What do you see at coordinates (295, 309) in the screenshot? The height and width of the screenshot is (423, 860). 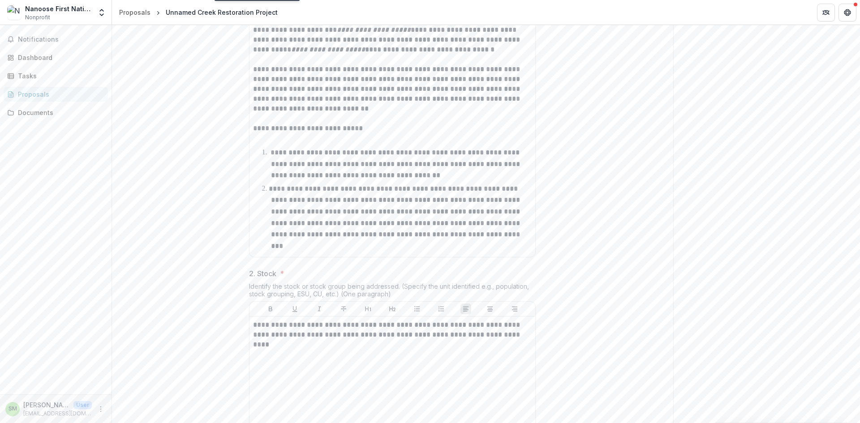 I see `button: Underline` at bounding box center [295, 309].